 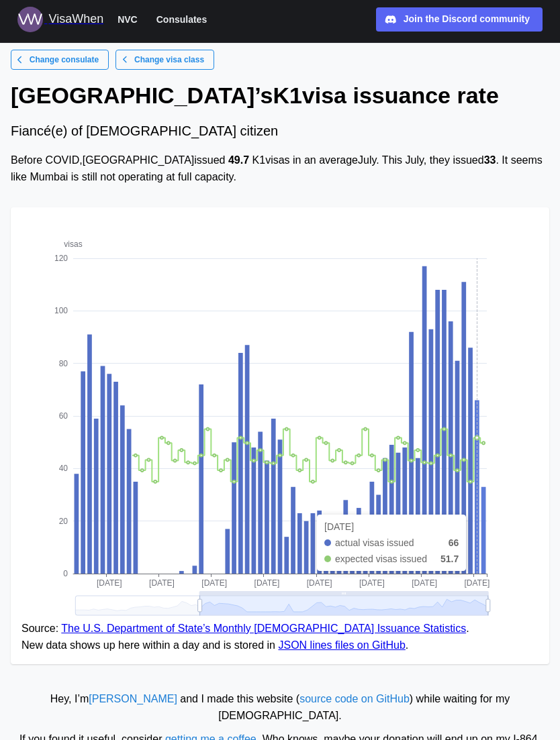 What do you see at coordinates (490, 160) in the screenshot?
I see `strong: 33` at bounding box center [490, 160].